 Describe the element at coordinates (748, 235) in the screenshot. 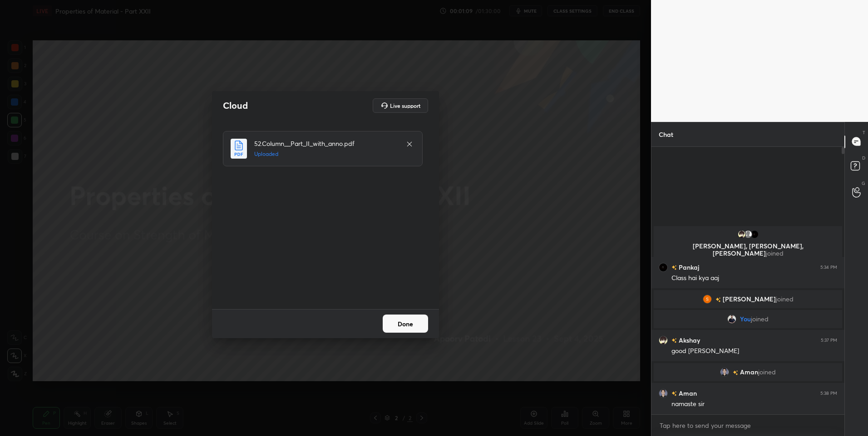

I see `img: default.png` at that location.